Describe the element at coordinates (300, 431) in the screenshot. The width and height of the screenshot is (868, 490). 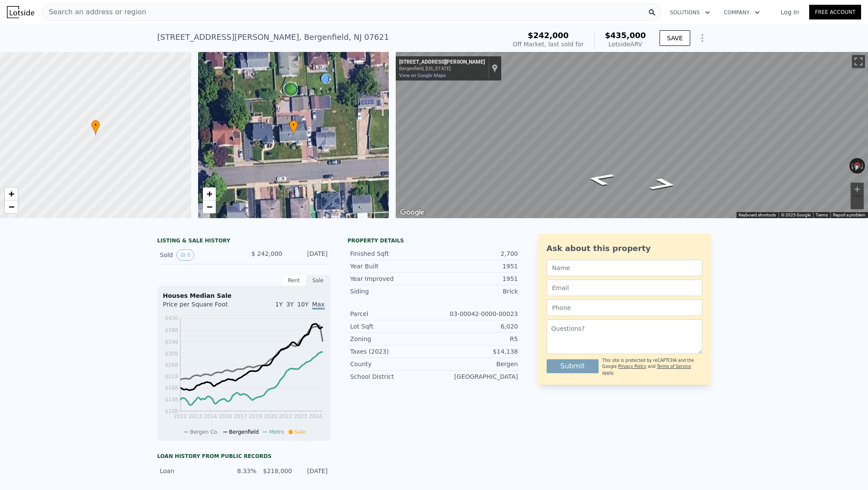
I see `span: Sale` at that location.